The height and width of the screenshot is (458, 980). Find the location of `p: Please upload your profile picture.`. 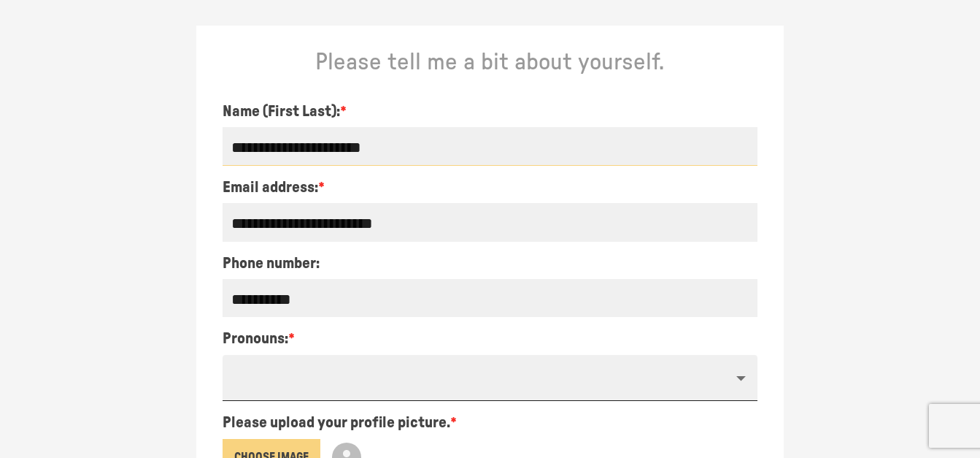

p: Please upload your profile picture. is located at coordinates (340, 422).